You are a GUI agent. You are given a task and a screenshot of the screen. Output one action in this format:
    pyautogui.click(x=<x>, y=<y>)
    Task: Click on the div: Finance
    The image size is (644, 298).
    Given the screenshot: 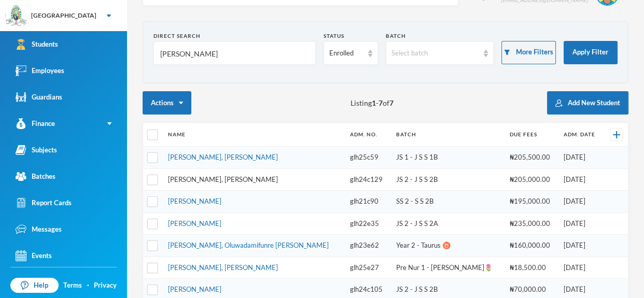 What is the action you would take?
    pyautogui.click(x=35, y=124)
    